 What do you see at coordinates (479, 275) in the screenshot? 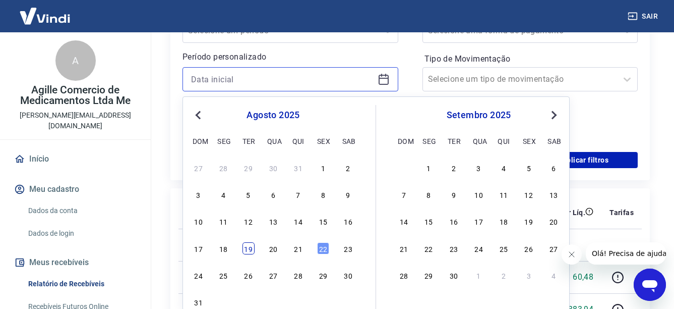
I see `div: Choose quarta-feira, 1 de outubro de 2025` at bounding box center [479, 275].